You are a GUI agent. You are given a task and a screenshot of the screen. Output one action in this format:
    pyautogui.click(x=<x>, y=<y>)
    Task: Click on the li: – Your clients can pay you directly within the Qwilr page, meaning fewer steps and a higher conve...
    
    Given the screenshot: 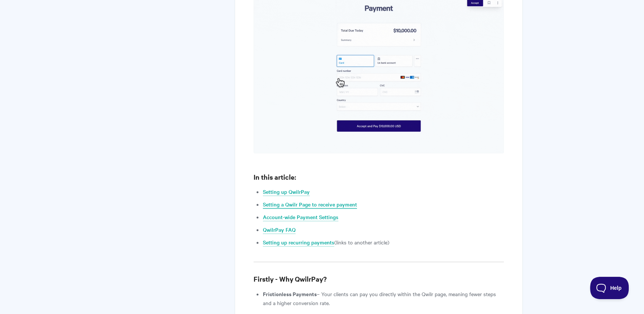 What is the action you would take?
    pyautogui.click(x=384, y=298)
    